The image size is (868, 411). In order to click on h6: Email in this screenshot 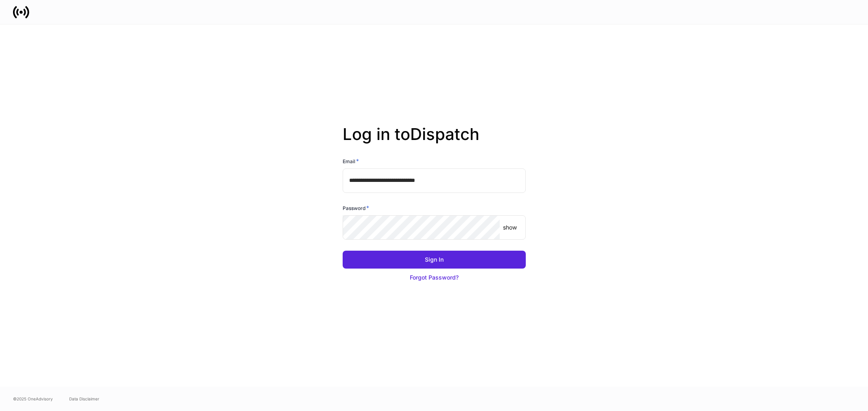, I will do `click(351, 162)`.